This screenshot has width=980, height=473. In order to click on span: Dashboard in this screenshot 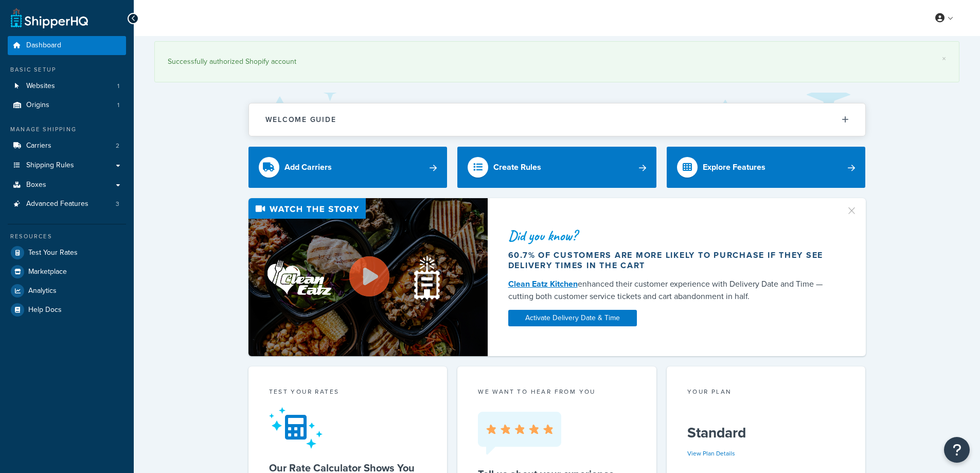, I will do `click(44, 46)`.